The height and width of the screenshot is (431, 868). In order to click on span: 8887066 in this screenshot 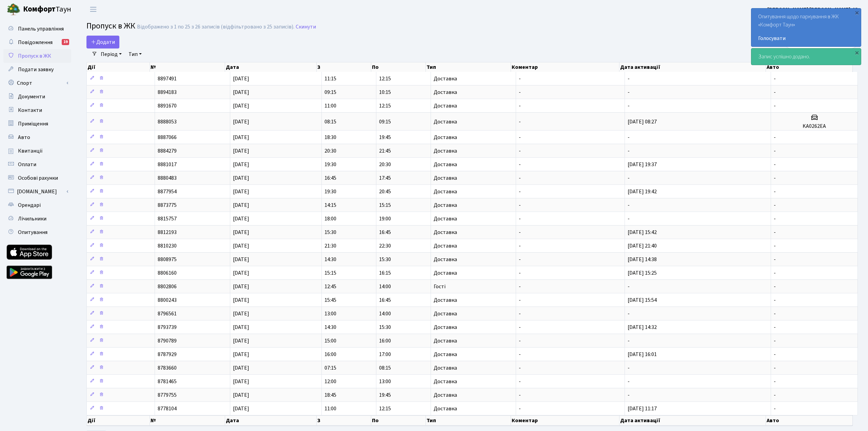, I will do `click(168, 137)`.